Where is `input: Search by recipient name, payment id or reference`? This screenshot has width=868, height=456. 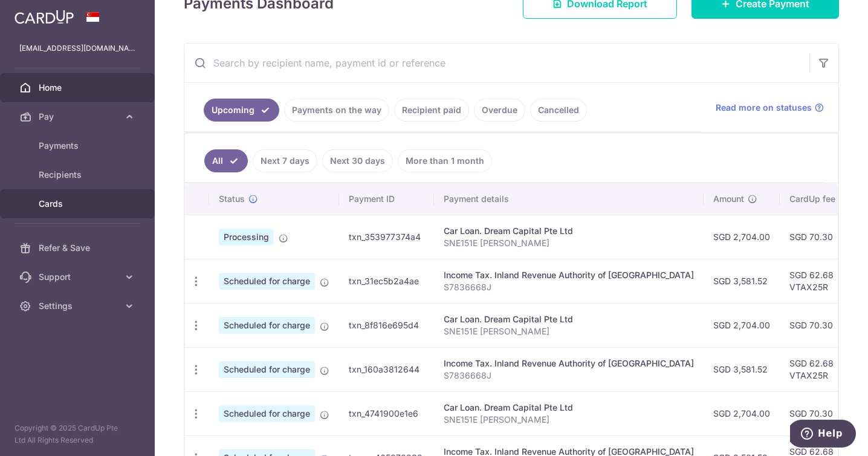
input: Search by recipient name, payment id or reference is located at coordinates (497, 63).